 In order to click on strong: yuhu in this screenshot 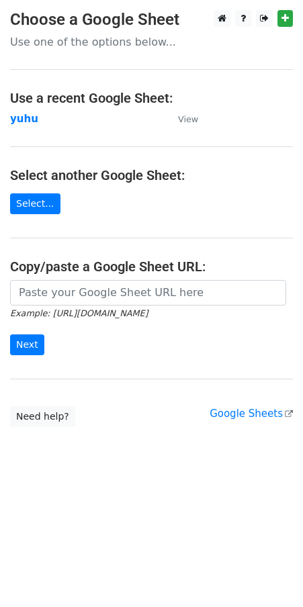, I will do `click(24, 119)`.